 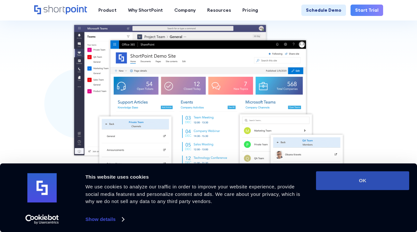 I want to click on div: Widget de chat, so click(x=358, y=194).